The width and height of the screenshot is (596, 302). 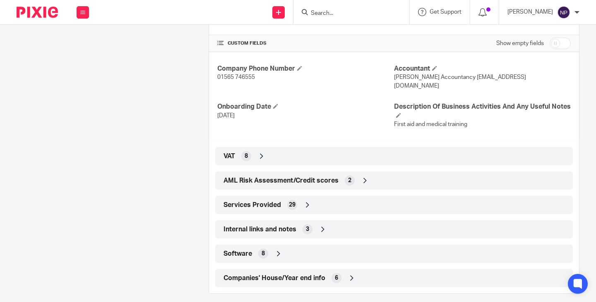 I want to click on img: Pixie, so click(x=37, y=12).